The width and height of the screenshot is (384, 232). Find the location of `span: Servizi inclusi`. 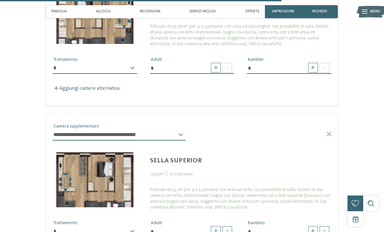

span: Servizi inclusi is located at coordinates (202, 11).